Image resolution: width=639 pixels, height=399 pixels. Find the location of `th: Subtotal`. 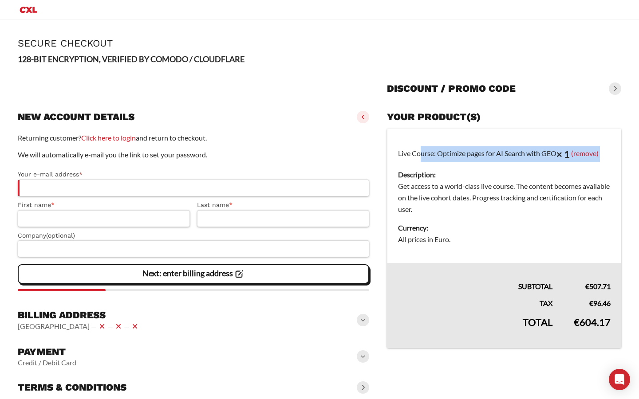

th: Subtotal is located at coordinates (475, 278).